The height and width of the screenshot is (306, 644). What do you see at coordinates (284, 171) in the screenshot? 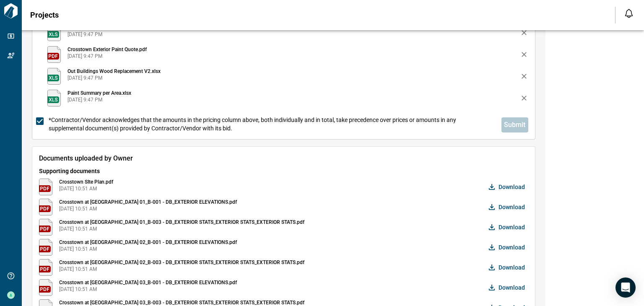
I see `span: Supporting documents` at bounding box center [284, 171].